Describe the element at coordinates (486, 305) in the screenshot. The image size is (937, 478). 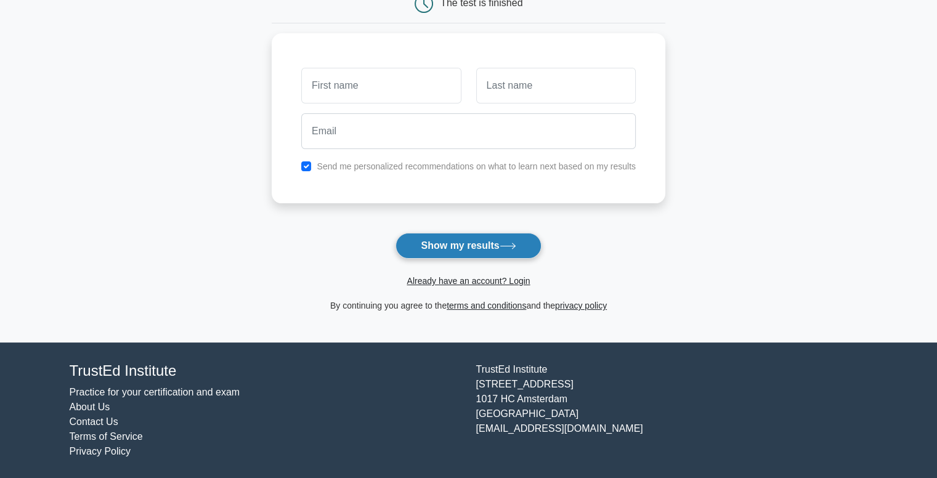
I see `a: terms and conditions` at that location.